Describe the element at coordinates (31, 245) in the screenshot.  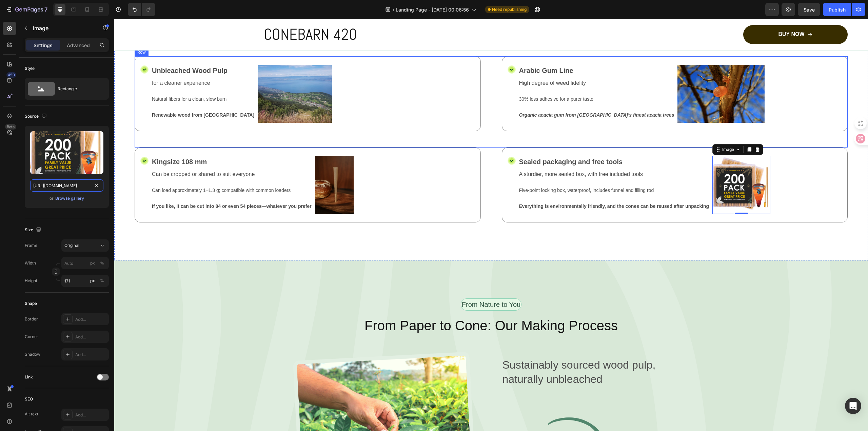
I see `label: Frame` at that location.